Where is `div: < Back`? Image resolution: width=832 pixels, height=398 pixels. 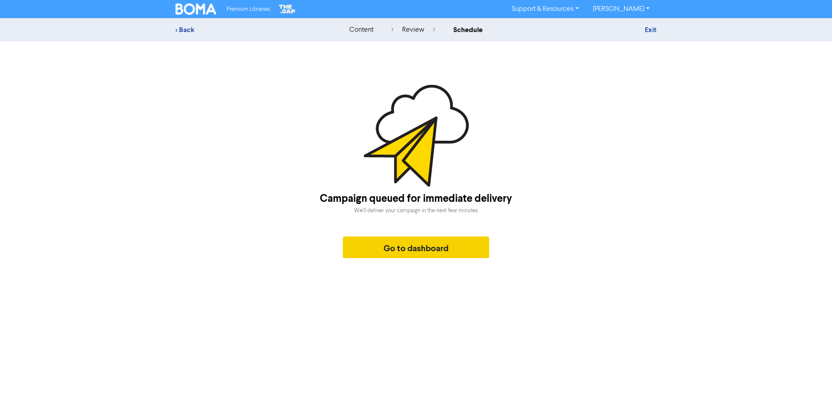 div: < Back is located at coordinates (251, 30).